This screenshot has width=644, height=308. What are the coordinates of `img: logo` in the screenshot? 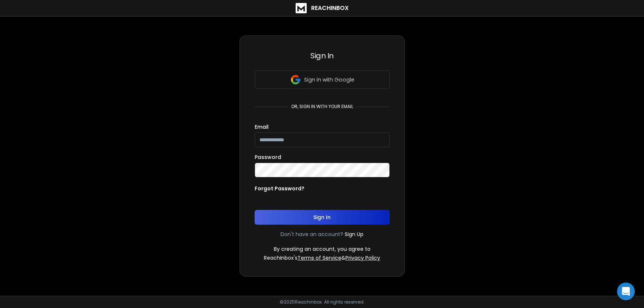 It's located at (301, 8).